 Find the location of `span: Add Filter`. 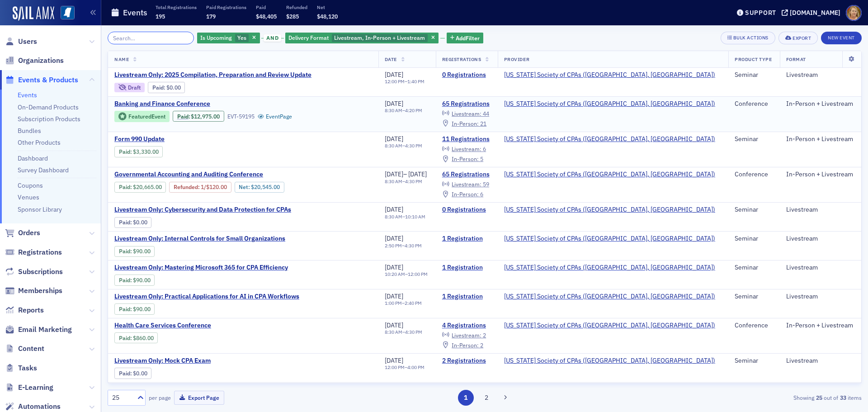

span: Add Filter is located at coordinates (468, 38).